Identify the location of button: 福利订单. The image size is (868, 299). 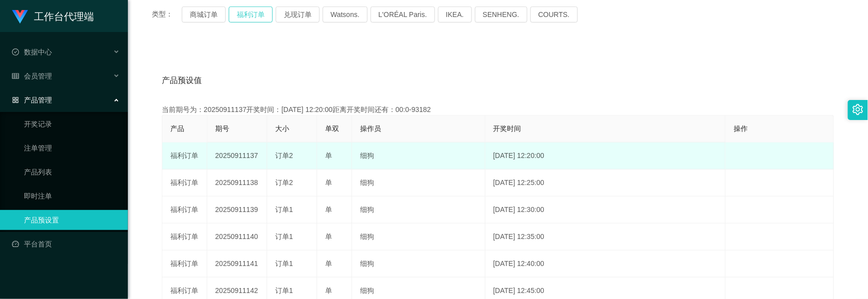
(250, 14).